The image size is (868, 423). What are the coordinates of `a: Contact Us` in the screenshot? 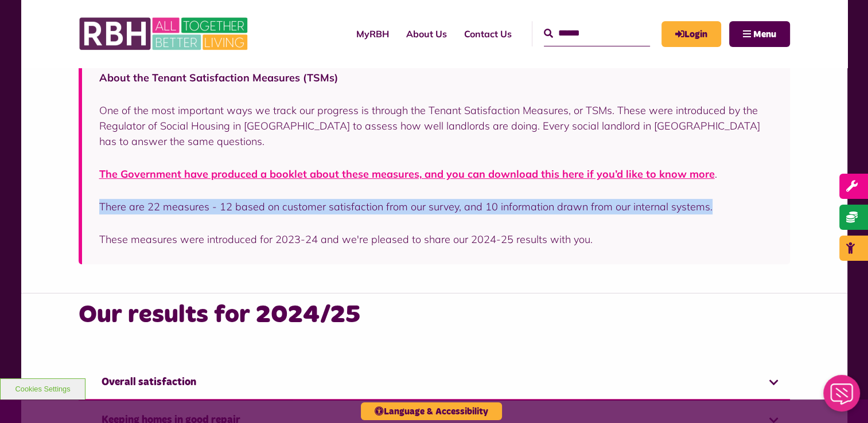 It's located at (487, 34).